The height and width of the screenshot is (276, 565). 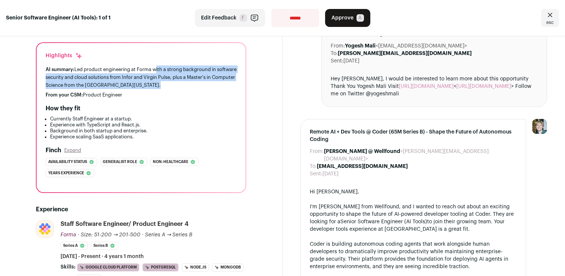 What do you see at coordinates (550, 22) in the screenshot?
I see `span: esc` at bounding box center [550, 22].